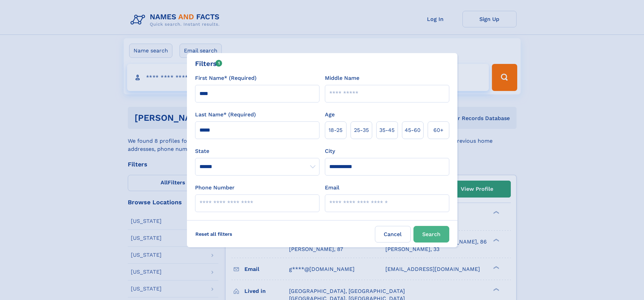  I want to click on label: City, so click(330, 151).